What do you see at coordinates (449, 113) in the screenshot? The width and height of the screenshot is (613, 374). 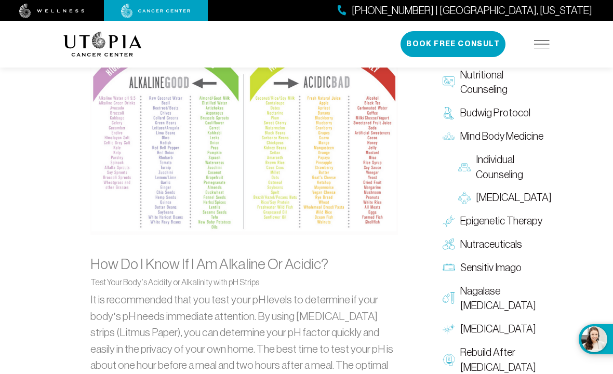 I see `img: Budwig Protocol` at bounding box center [449, 113].